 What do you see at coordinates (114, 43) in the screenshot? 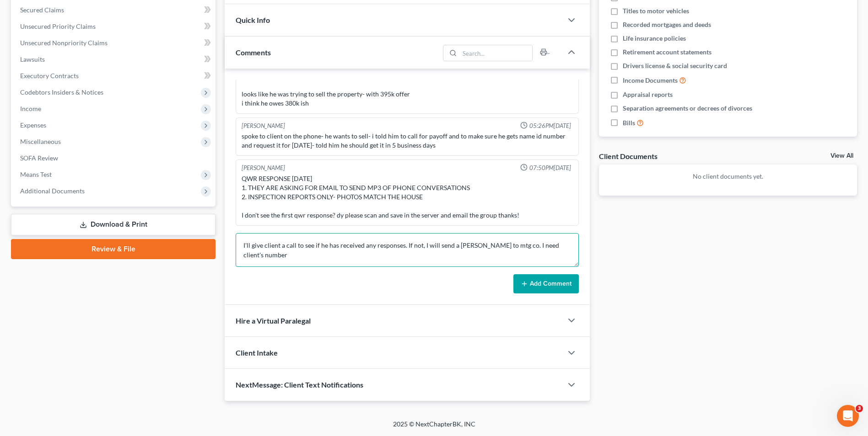
I see `a: Unsecured Nonpriority Claims` at bounding box center [114, 43].